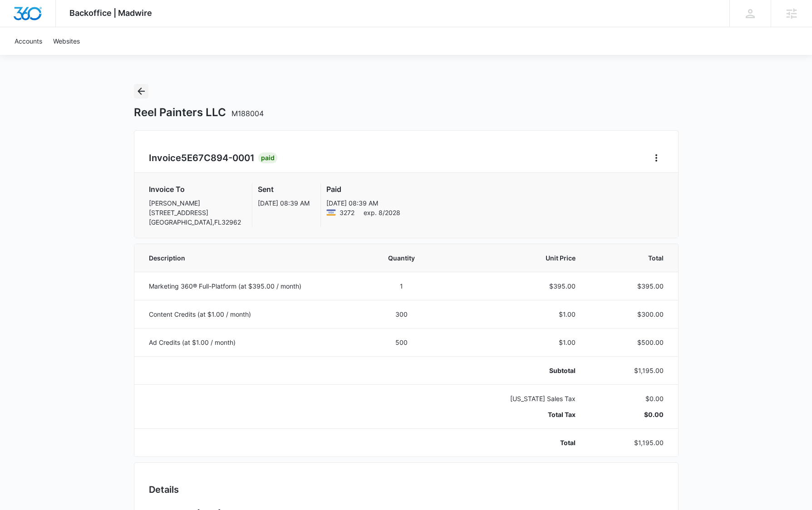 The width and height of the screenshot is (812, 510). What do you see at coordinates (657, 158) in the screenshot?
I see `button: Home` at bounding box center [657, 158].